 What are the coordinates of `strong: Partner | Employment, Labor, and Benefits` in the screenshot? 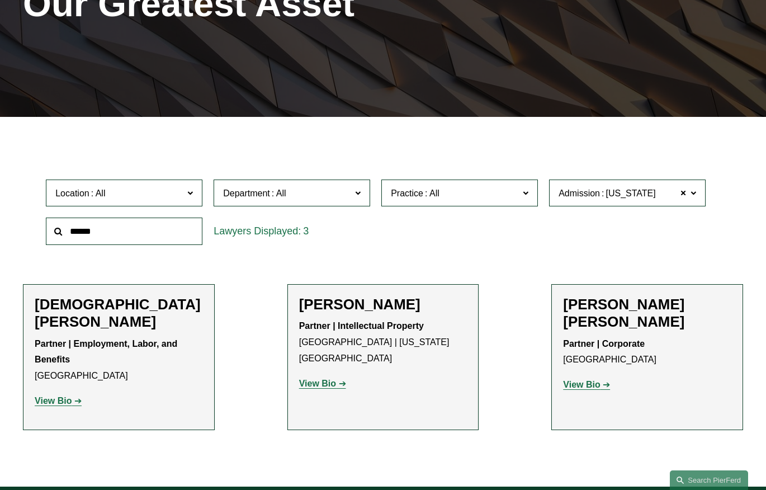 It's located at (107, 352).